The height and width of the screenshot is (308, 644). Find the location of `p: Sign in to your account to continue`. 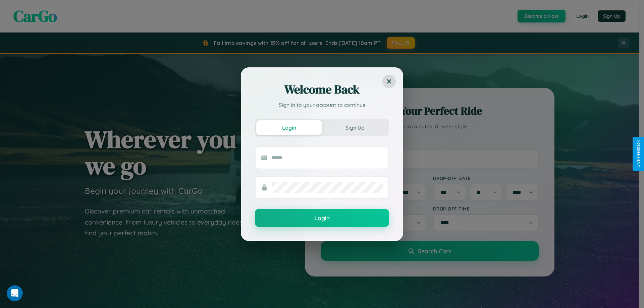

p: Sign in to your account to continue is located at coordinates (322, 105).